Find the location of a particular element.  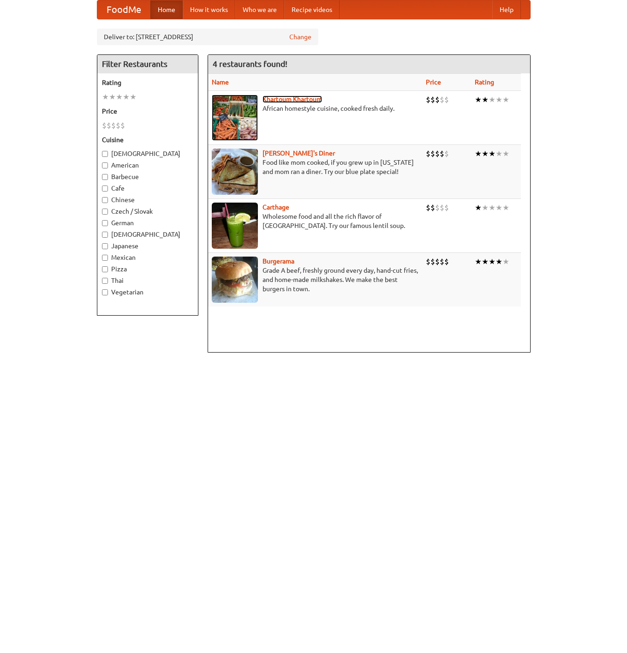

a: Price is located at coordinates (433, 82).